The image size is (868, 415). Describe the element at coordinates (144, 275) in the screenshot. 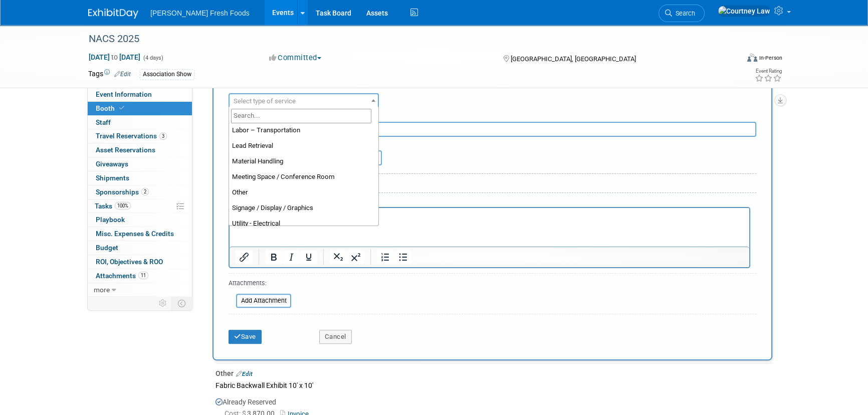

I see `span: 11` at that location.